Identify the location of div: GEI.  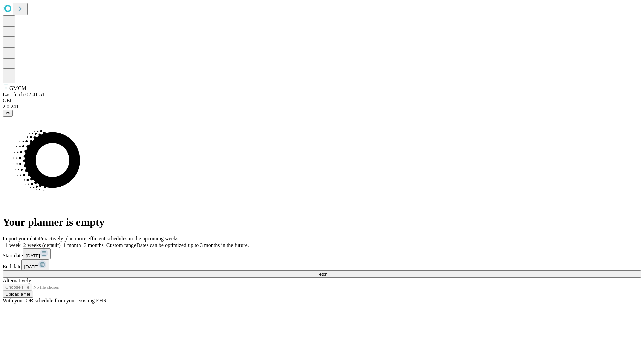
(322, 101).